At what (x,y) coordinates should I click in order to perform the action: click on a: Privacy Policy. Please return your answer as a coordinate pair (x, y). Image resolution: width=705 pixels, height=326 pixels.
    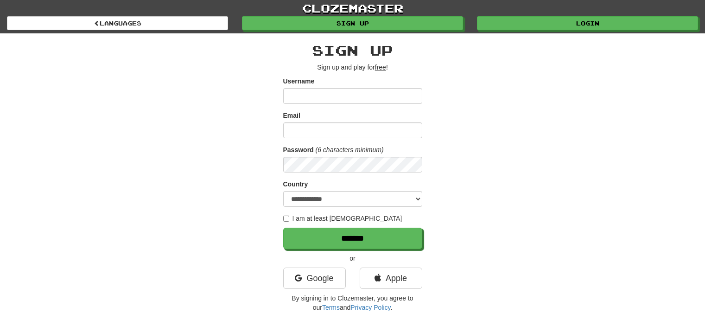
    Looking at the image, I should click on (370, 307).